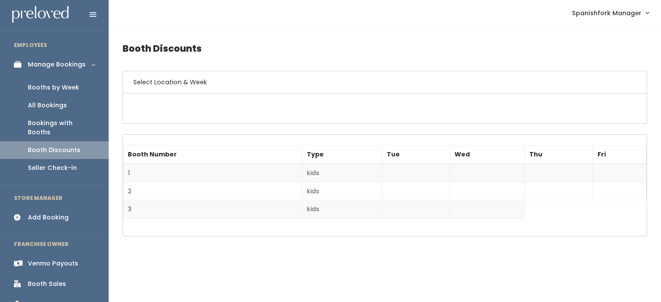 This screenshot has width=661, height=302. What do you see at coordinates (487, 155) in the screenshot?
I see `th: Wed` at bounding box center [487, 155].